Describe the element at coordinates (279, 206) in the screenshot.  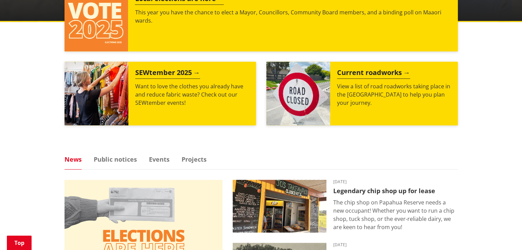
I see `img: Jo's takeaways, Papahua Reserve, Raglan` at that location.